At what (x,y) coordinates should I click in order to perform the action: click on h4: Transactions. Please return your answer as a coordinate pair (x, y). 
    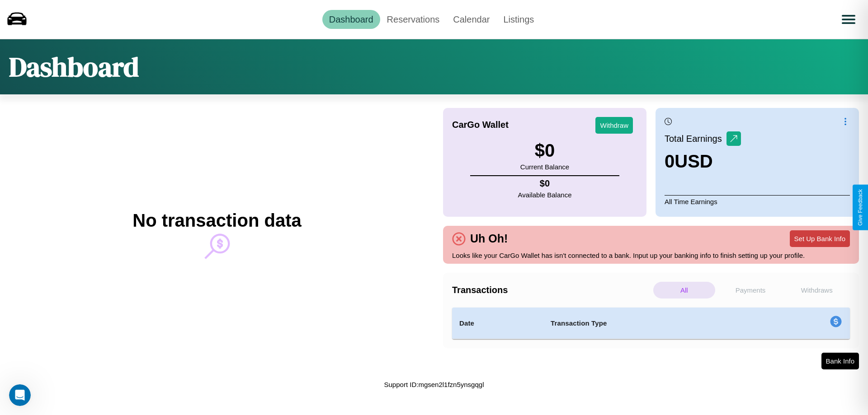
    Looking at the image, I should click on (552, 290).